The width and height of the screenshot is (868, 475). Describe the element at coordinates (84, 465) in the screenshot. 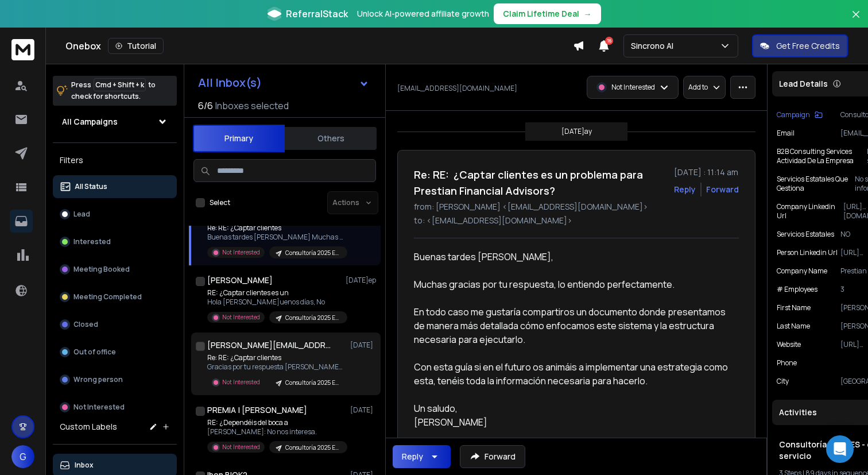

I see `p: Inbox` at that location.